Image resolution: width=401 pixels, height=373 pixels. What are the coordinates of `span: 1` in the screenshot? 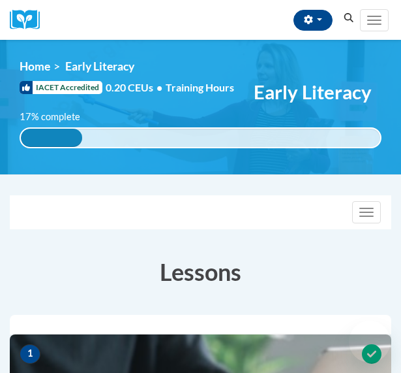 It's located at (30, 354).